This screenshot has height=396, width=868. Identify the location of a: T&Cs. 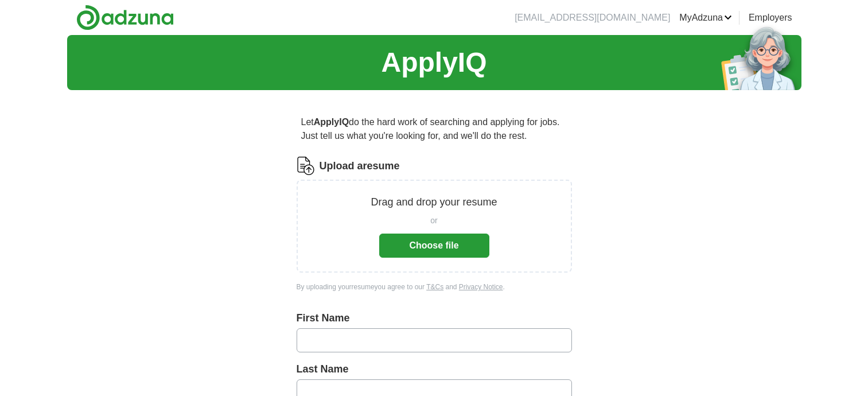
(435, 287).